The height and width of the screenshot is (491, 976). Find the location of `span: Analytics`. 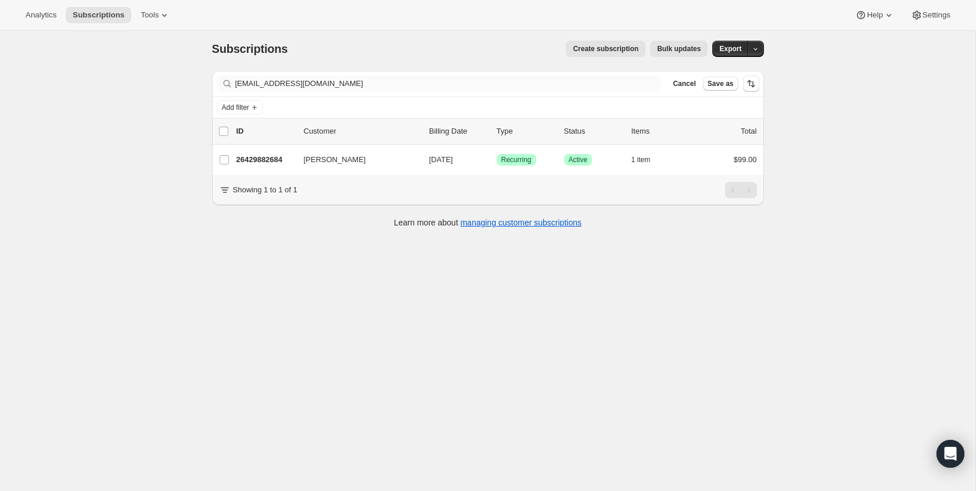

span: Analytics is located at coordinates (41, 15).